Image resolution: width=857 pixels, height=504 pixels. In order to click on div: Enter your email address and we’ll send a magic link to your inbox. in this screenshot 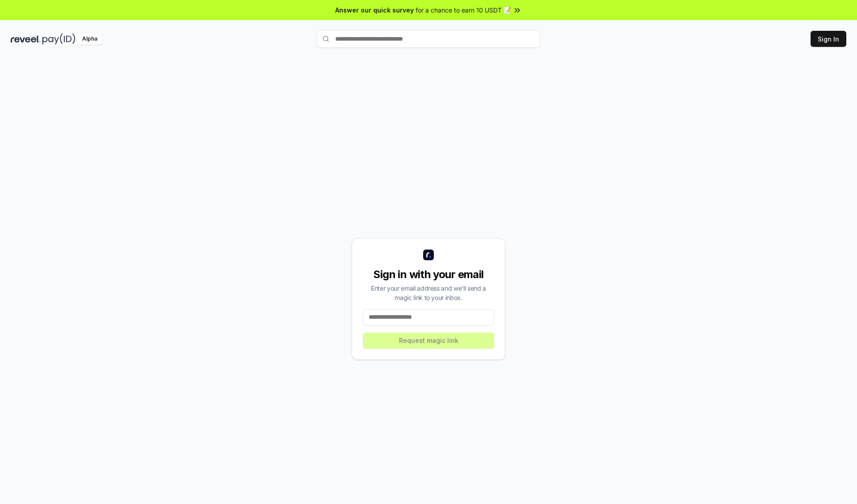, I will do `click(429, 293)`.